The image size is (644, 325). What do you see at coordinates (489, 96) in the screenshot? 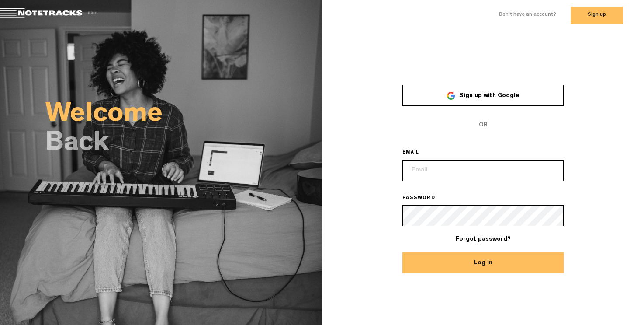
I see `span: Sign up with Google` at bounding box center [489, 96].